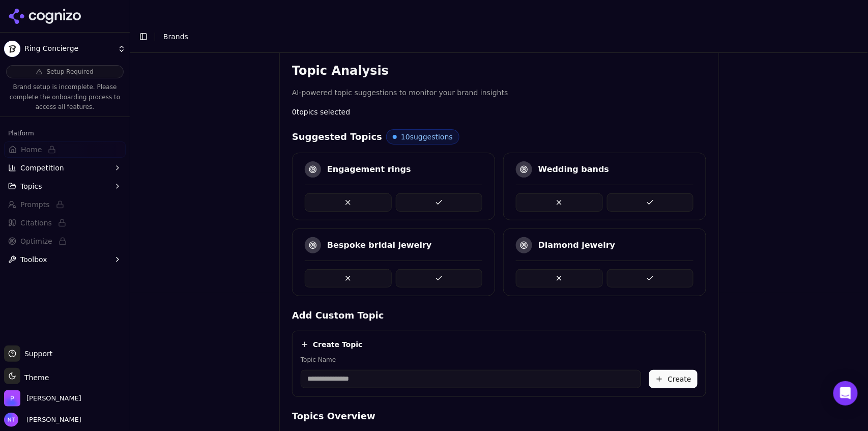 This screenshot has height=431, width=868. I want to click on span: Theme, so click(35, 377).